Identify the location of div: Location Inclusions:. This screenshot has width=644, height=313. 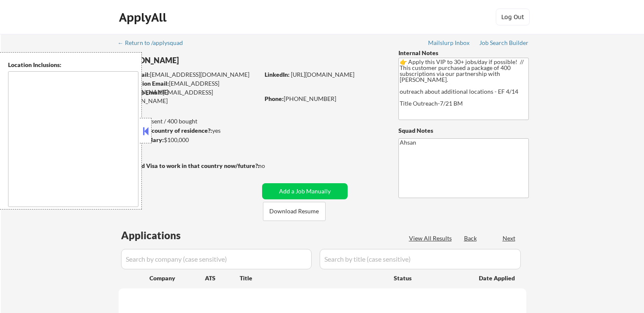
(73, 65).